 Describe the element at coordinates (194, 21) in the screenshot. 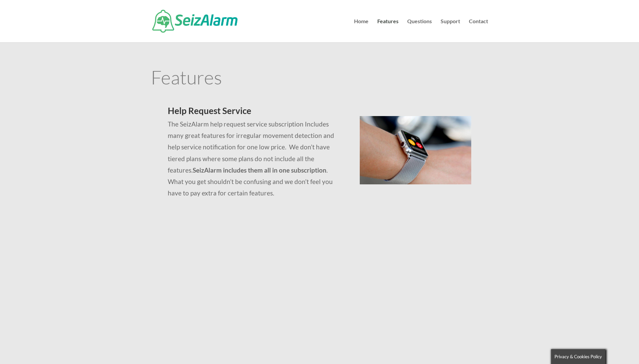

I see `img: SeizAlarm` at that location.